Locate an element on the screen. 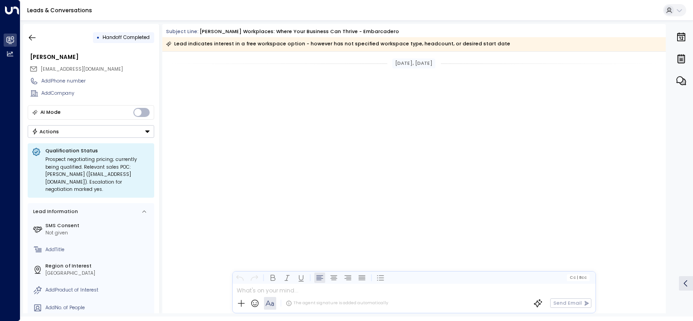 The image size is (693, 321). button: Cc|Bcc is located at coordinates (578, 278).